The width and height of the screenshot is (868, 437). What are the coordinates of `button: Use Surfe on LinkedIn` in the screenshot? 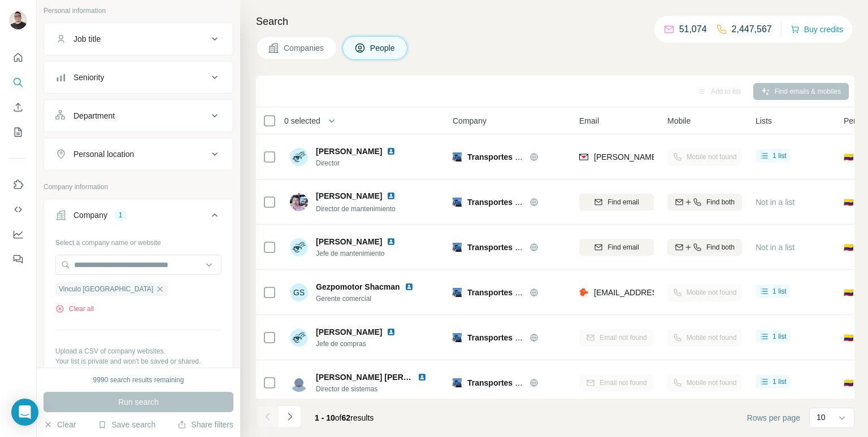 It's located at (18, 185).